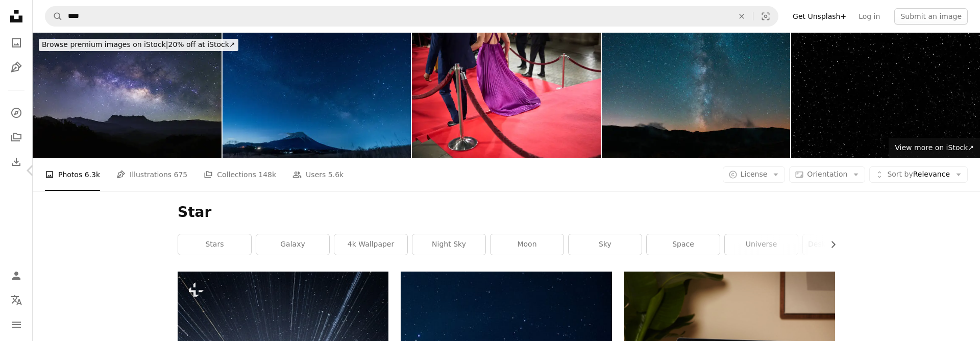 The image size is (980, 341). What do you see at coordinates (318, 175) in the screenshot?
I see `a: Users 5.6k` at bounding box center [318, 175].